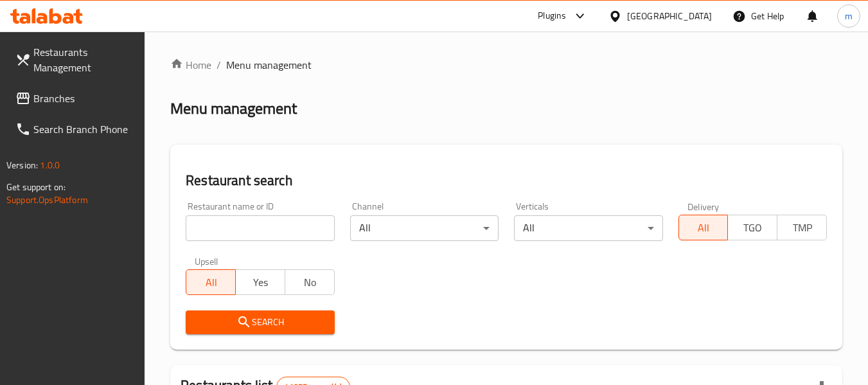 The width and height of the screenshot is (868, 385). Describe the element at coordinates (552, 16) in the screenshot. I see `div: Plugins` at that location.